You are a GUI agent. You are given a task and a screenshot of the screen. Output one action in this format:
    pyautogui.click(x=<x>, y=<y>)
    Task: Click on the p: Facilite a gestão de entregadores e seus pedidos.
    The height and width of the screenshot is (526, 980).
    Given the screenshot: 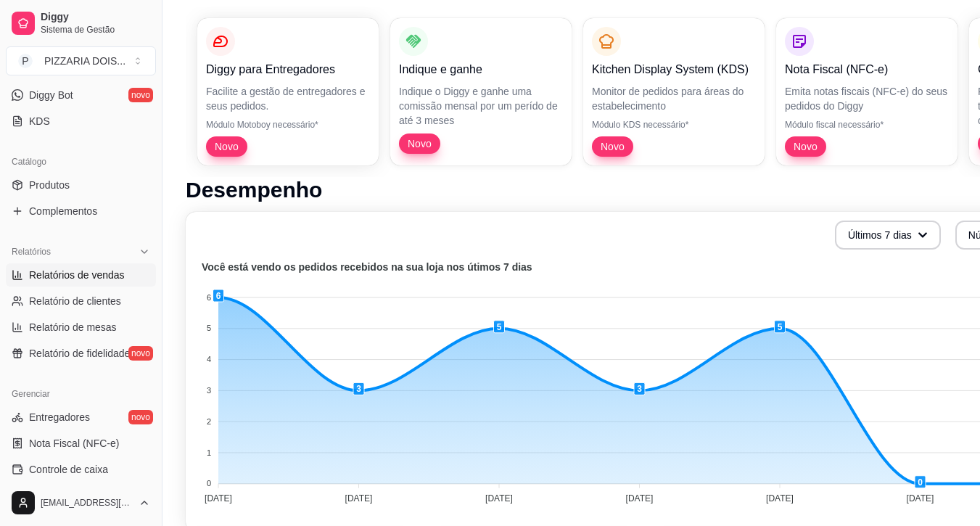 What is the action you would take?
    pyautogui.click(x=288, y=99)
    